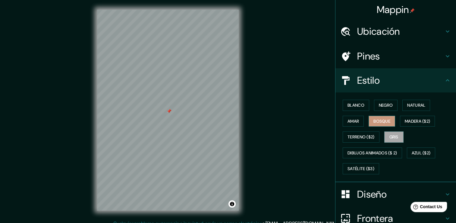 This screenshot has height=223, width=456. Describe the element at coordinates (418, 121) in the screenshot. I see `button: Madera ($2)` at that location.